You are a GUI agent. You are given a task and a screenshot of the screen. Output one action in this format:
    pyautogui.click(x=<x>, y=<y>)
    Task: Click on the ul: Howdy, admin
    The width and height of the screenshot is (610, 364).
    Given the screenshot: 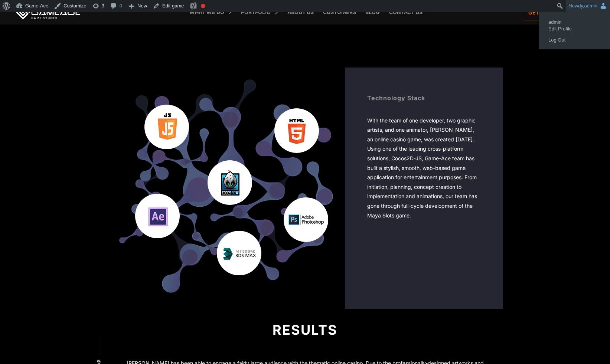 What is the action you would take?
    pyautogui.click(x=574, y=30)
    